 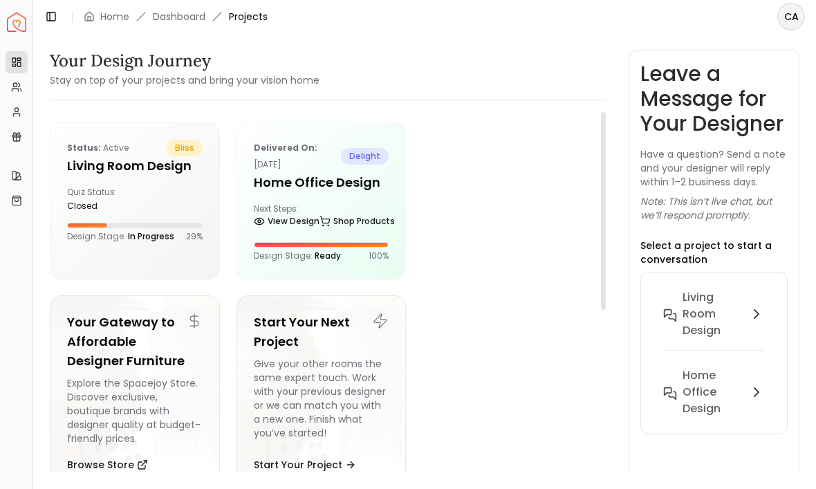 What do you see at coordinates (135, 166) in the screenshot?
I see `h5: Living Room design` at bounding box center [135, 166].